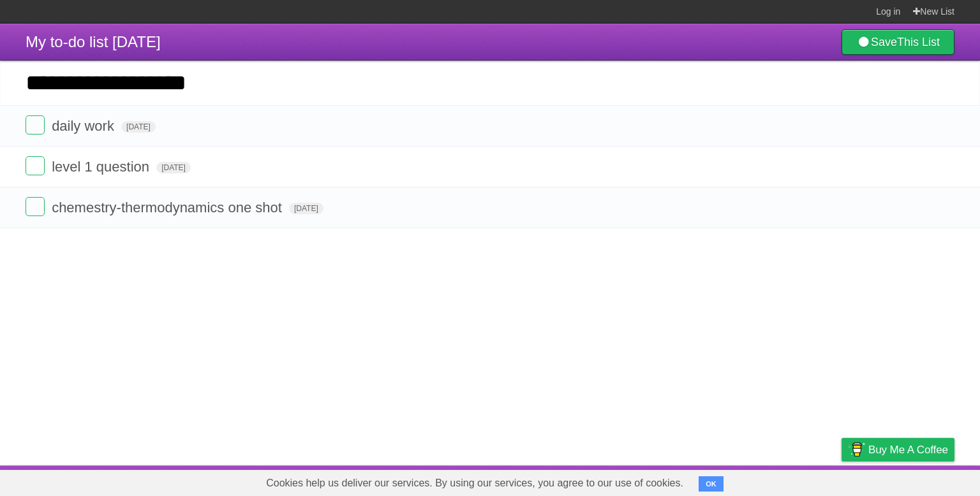  I want to click on a: Developers, so click(739, 482).